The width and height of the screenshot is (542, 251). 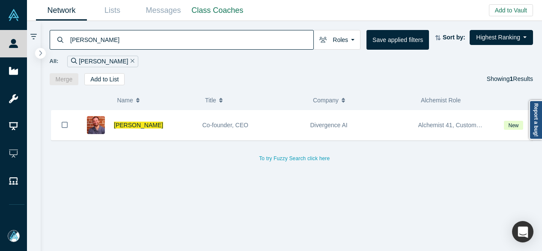 I want to click on span: Name, so click(x=125, y=100).